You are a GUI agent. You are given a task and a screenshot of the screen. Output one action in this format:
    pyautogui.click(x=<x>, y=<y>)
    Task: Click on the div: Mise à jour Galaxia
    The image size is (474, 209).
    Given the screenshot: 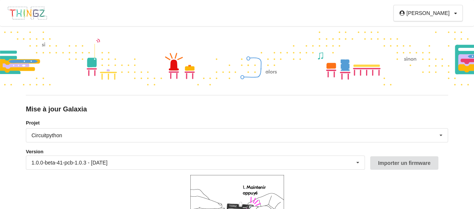 What is the action you would take?
    pyautogui.click(x=237, y=109)
    